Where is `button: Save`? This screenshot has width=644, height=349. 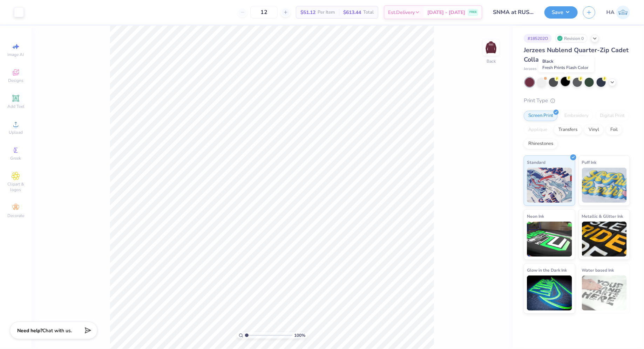
button: Save is located at coordinates (561, 12).